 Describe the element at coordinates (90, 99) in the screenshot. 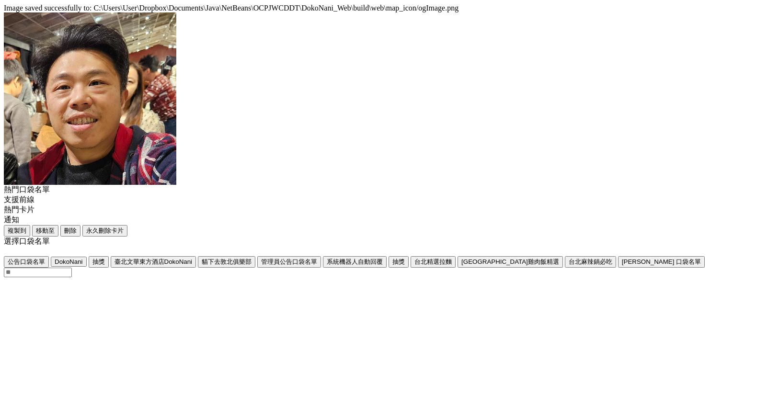

I see `img: Visruth.jpg not found` at that location.